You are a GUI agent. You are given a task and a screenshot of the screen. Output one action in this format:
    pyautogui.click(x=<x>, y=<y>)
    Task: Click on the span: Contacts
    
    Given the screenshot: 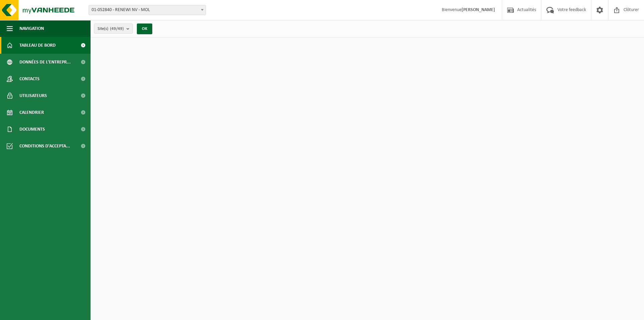 What is the action you would take?
    pyautogui.click(x=30, y=79)
    